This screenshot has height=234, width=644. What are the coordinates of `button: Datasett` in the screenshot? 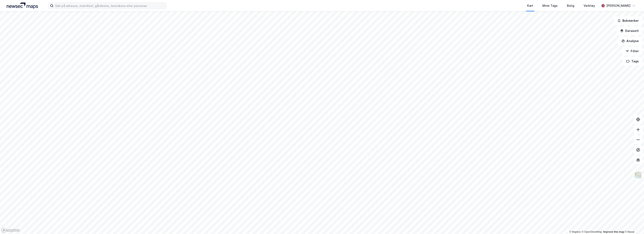 It's located at (630, 31).